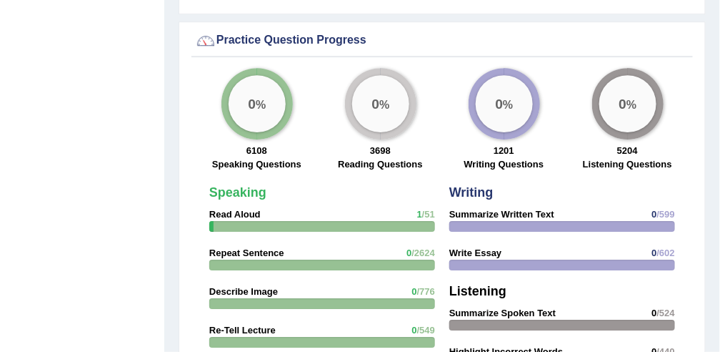  I want to click on strong: 6108, so click(257, 150).